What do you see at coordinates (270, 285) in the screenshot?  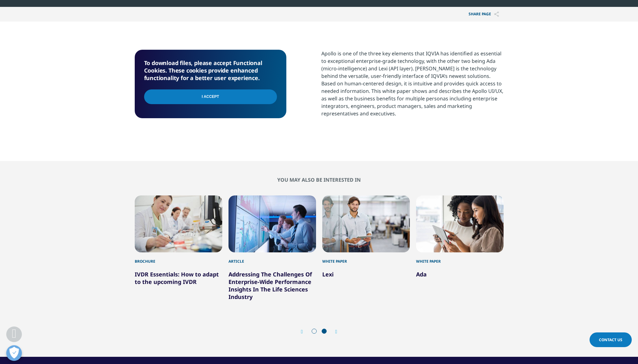 I see `a: Addressing The Challenges Of Enterprise-Wide Performance Insights In The Life Sciences Industry` at bounding box center [270, 285].